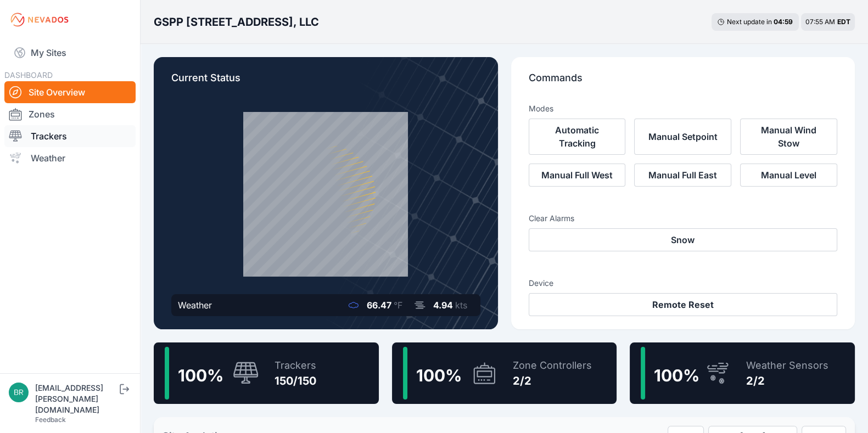 This screenshot has width=868, height=433. Describe the element at coordinates (788, 137) in the screenshot. I see `button: Manual Wind Stow` at that location.